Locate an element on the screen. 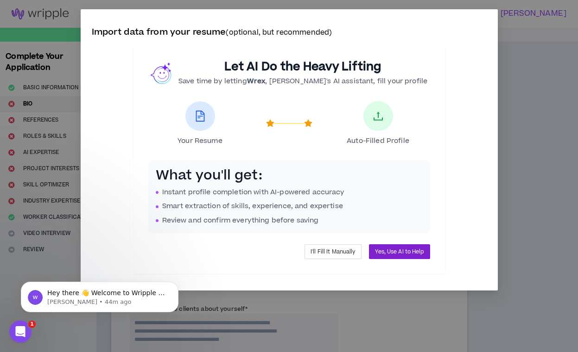 The width and height of the screenshot is (578, 352). img: wrex.png is located at coordinates (162, 73).